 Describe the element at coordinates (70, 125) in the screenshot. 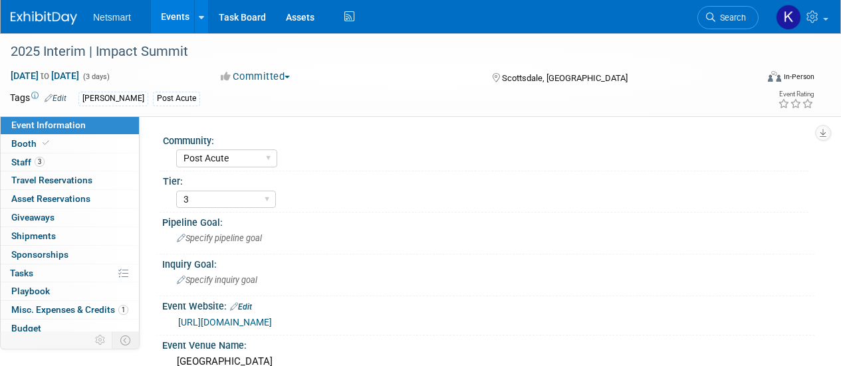

I see `a: Event Information` at that location.